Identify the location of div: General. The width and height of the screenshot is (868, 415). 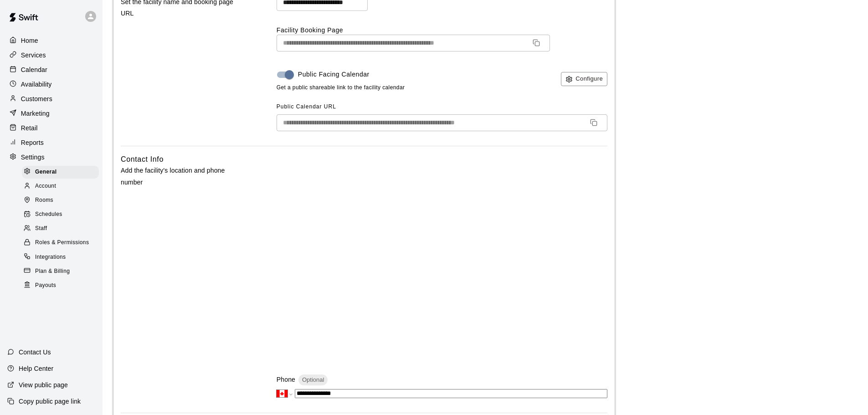
(60, 172).